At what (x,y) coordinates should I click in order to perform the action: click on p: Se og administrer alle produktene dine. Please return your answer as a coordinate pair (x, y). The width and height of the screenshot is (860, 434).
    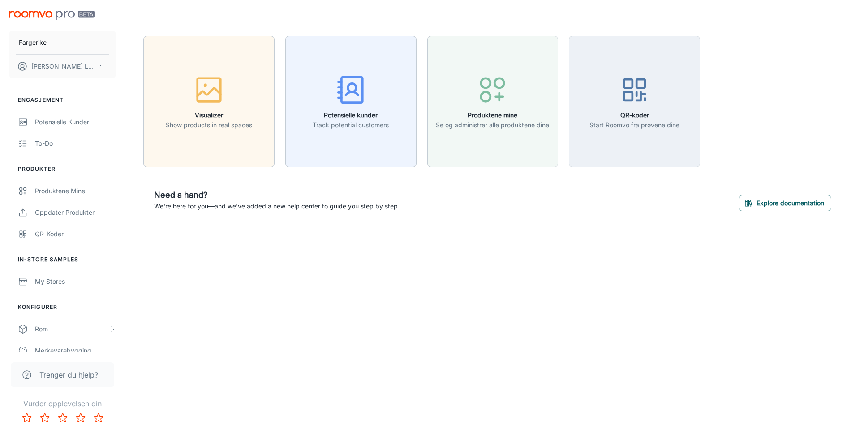
    Looking at the image, I should click on (492, 125).